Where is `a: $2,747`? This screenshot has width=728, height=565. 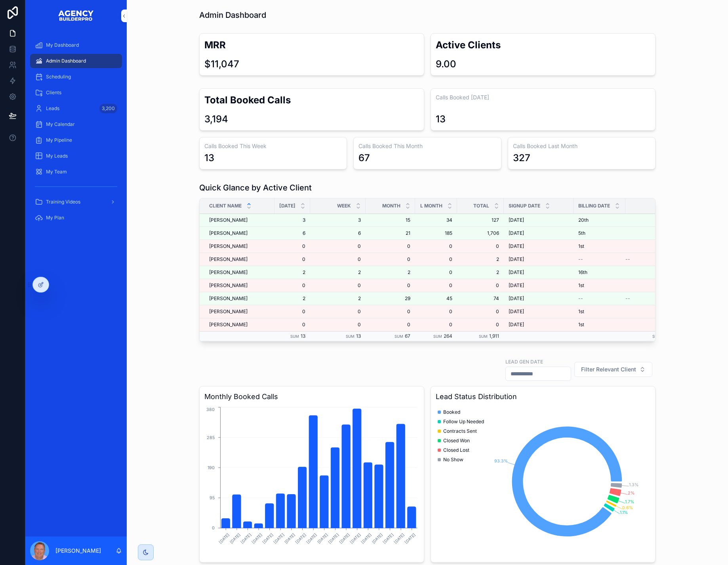
a: $2,747 is located at coordinates (651, 312).